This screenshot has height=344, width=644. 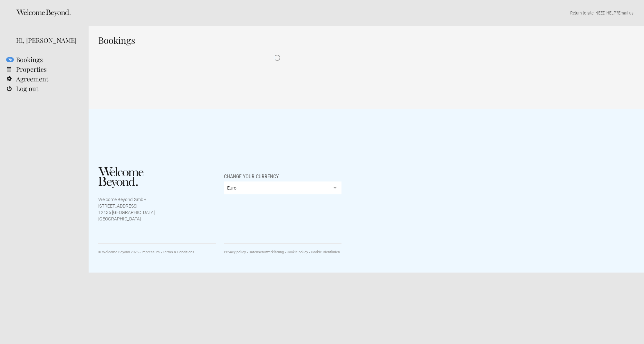 I want to click on p: | NEED HELP? ., so click(x=366, y=13).